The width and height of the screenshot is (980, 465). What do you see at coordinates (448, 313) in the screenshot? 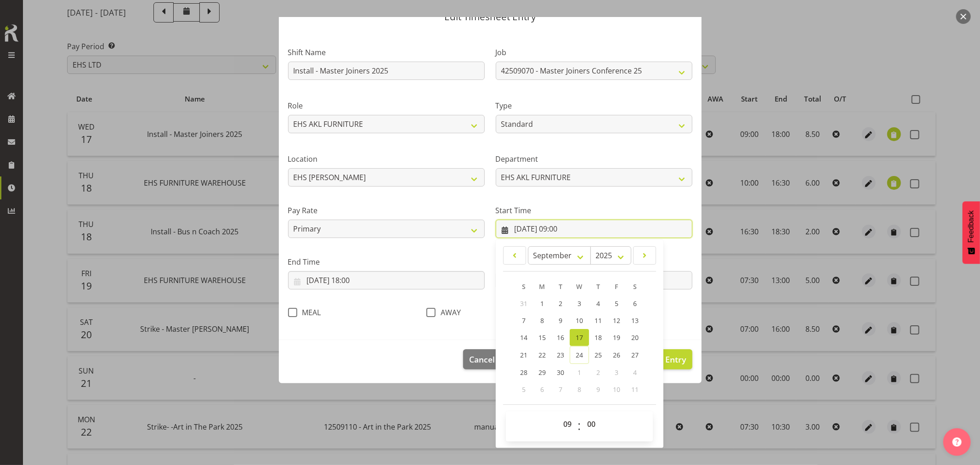
I see `span: AWAY` at bounding box center [448, 313].